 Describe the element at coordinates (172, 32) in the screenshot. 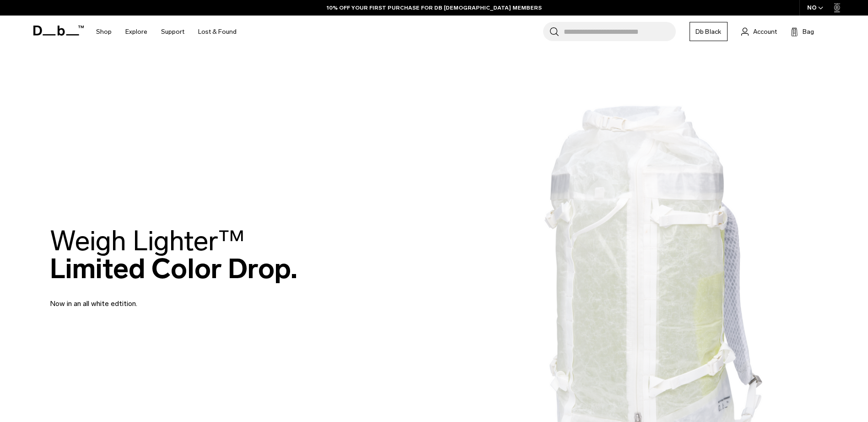

I see `a: Support` at that location.